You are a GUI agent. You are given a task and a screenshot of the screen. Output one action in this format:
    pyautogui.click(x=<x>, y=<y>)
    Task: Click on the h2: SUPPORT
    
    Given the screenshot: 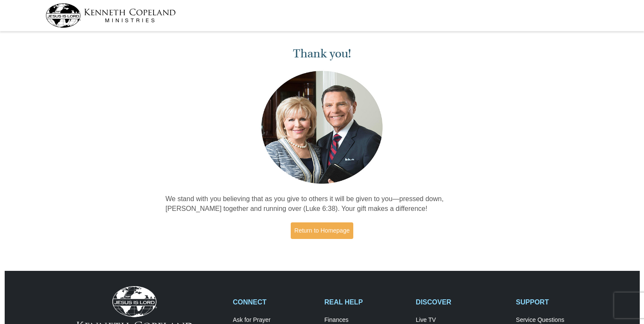 What is the action you would take?
    pyautogui.click(x=557, y=302)
    